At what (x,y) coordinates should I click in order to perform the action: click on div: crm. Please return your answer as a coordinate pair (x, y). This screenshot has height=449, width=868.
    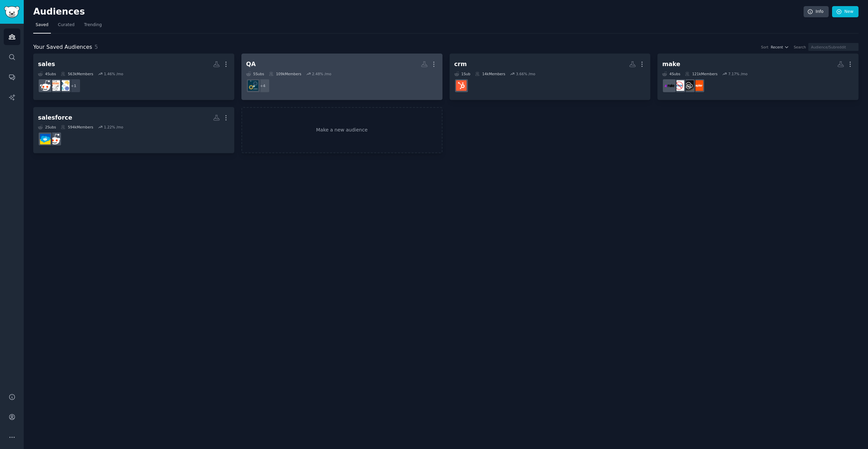
    Looking at the image, I should click on (460, 64).